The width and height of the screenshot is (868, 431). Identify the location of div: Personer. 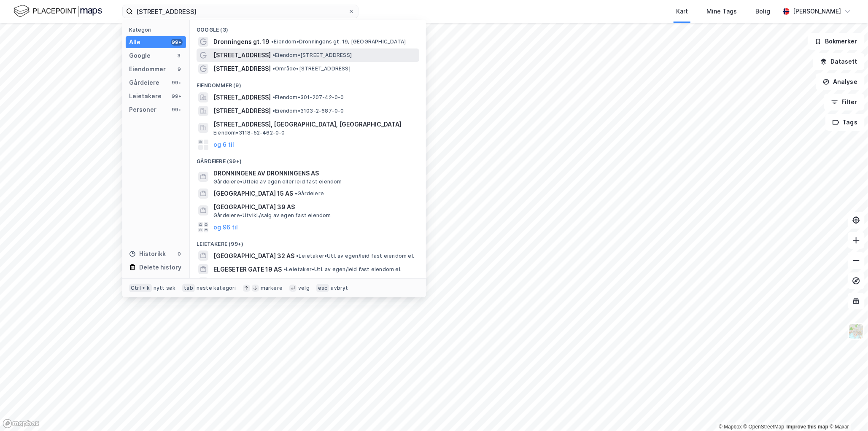
(142, 110).